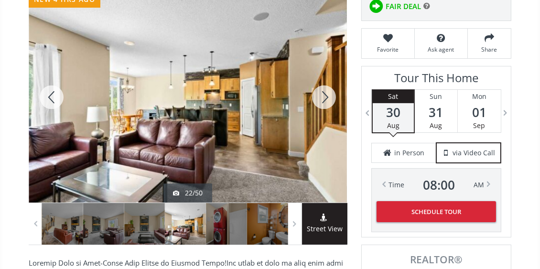 Image resolution: width=540 pixels, height=269 pixels. Describe the element at coordinates (489, 49) in the screenshot. I see `span: Share` at that location.